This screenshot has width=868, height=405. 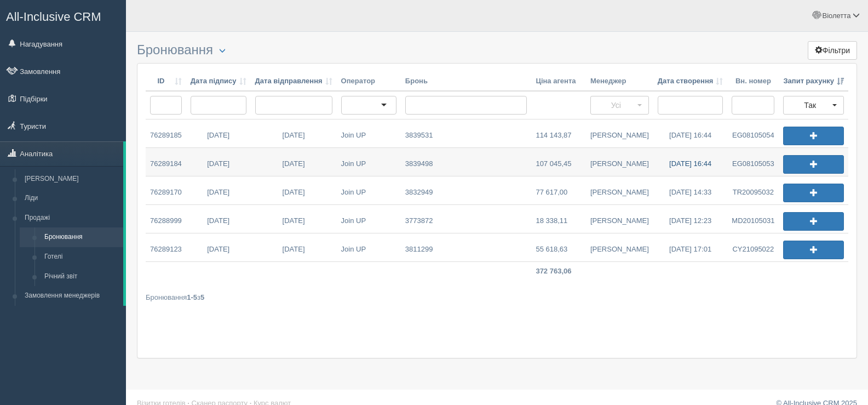 What do you see at coordinates (619, 105) in the screenshot?
I see `button: Усі` at bounding box center [619, 105].